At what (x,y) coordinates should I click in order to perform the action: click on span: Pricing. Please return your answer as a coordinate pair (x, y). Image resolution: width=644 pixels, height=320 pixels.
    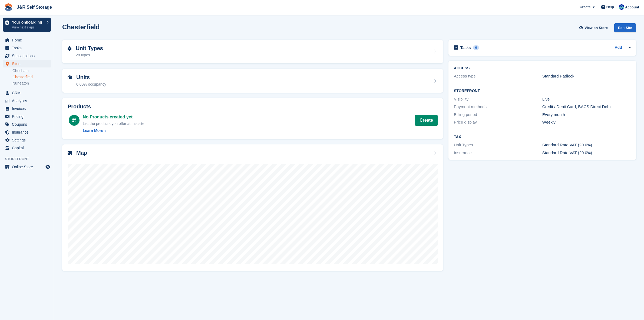
    Looking at the image, I should click on (28, 116).